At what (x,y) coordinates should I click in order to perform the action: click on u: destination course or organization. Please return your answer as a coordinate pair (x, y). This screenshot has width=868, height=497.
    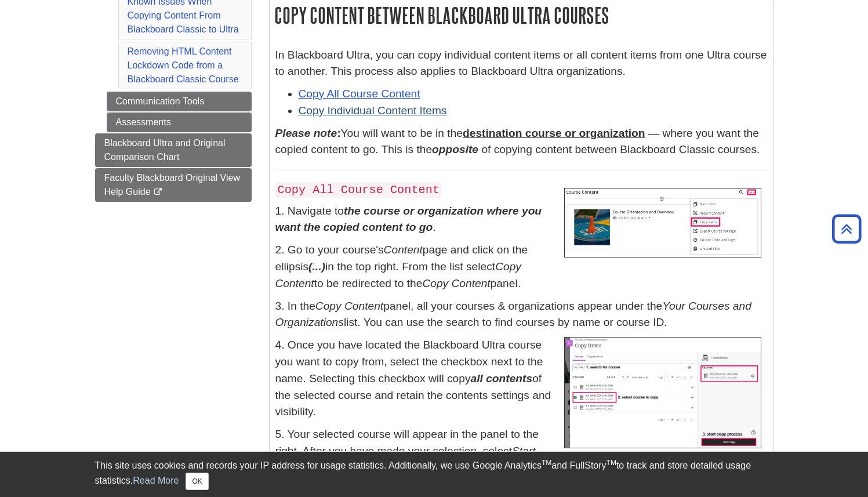
    Looking at the image, I should click on (554, 133).